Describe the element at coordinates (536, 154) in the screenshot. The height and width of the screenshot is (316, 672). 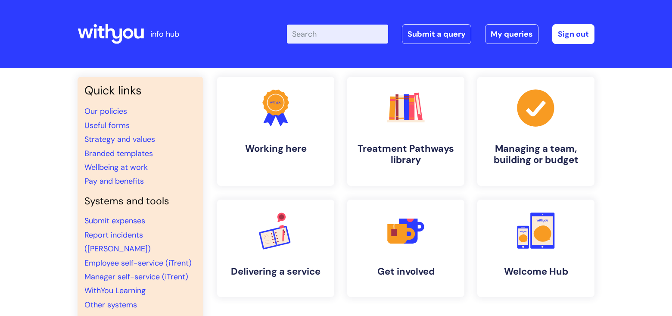
I see `h4: Managing a team, building or budget` at that location.